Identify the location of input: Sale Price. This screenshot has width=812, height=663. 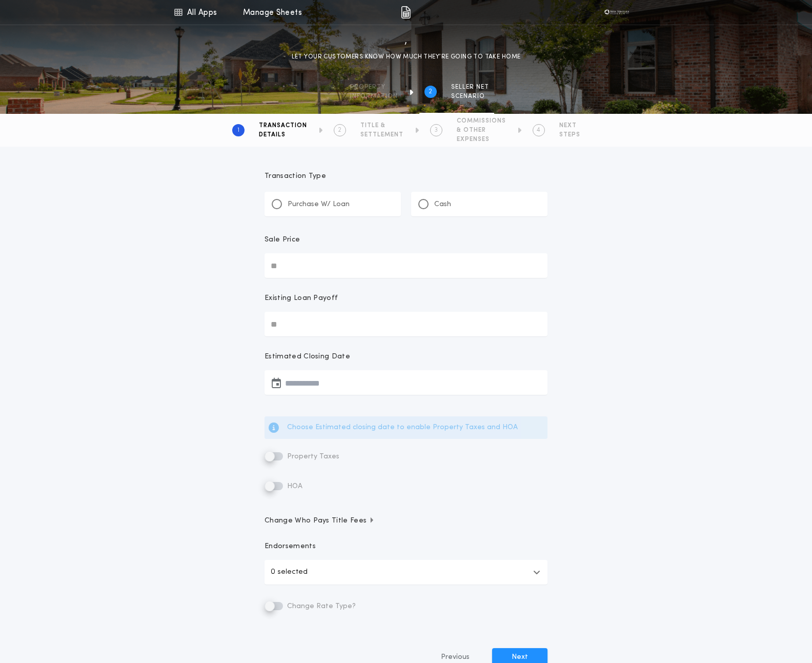
(406, 266).